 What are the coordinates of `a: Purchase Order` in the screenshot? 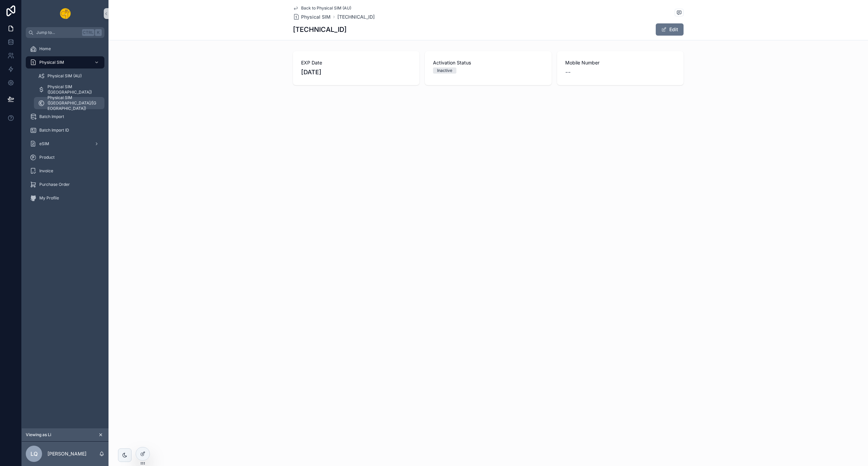 It's located at (65, 185).